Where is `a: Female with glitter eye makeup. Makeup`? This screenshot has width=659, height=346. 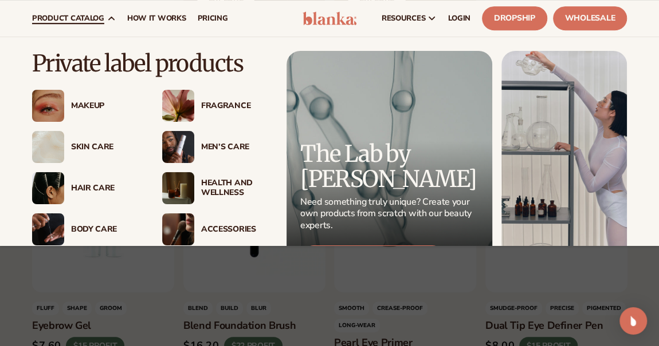
a: Female with glitter eye makeup. Makeup is located at coordinates (85, 106).